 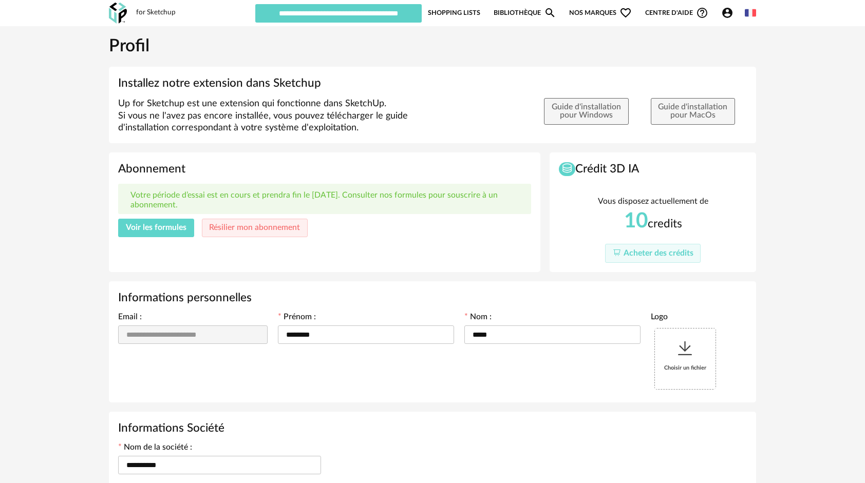 What do you see at coordinates (693, 115) in the screenshot?
I see `a: Guide d'installationpour MacOs` at bounding box center [693, 115].